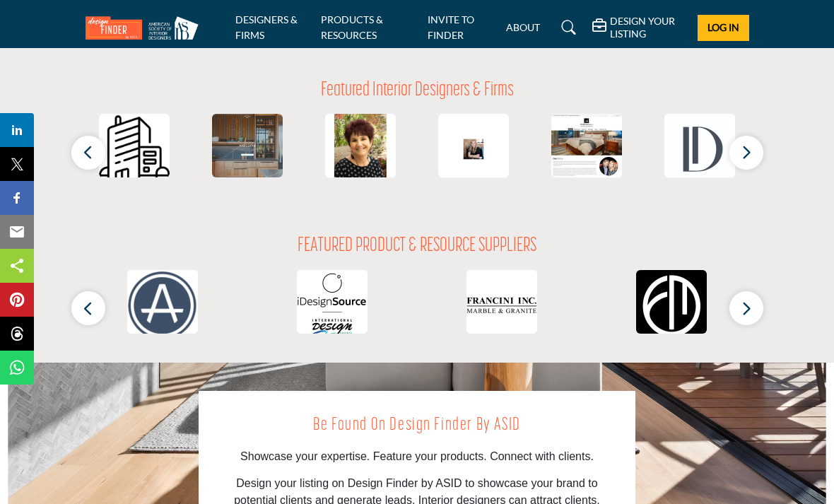  What do you see at coordinates (723, 28) in the screenshot?
I see `button: Log In` at bounding box center [723, 28].